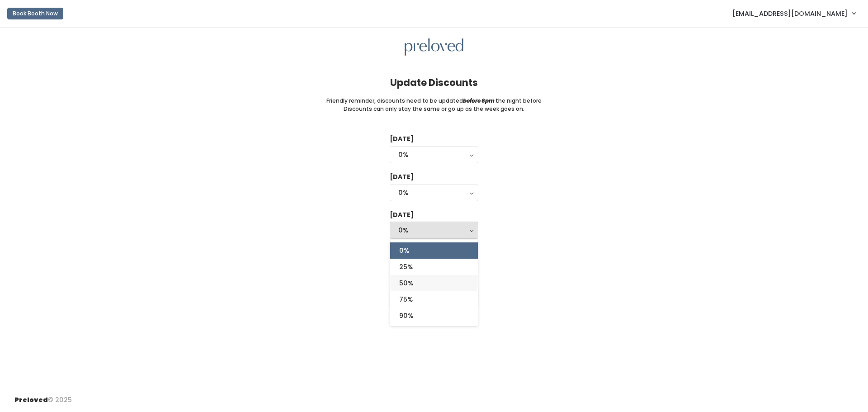 The width and height of the screenshot is (868, 412). Describe the element at coordinates (434, 109) in the screenshot. I see `small: Discounts can only stay the same or go up as the week goes on.` at that location.